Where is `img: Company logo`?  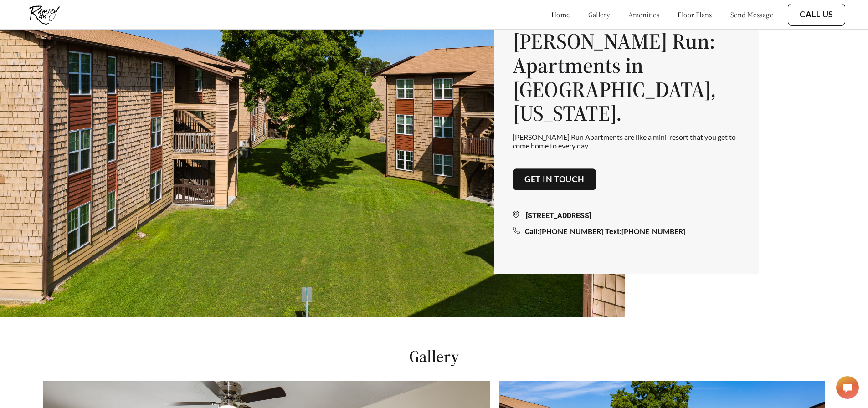
img: Company logo is located at coordinates (44, 15).